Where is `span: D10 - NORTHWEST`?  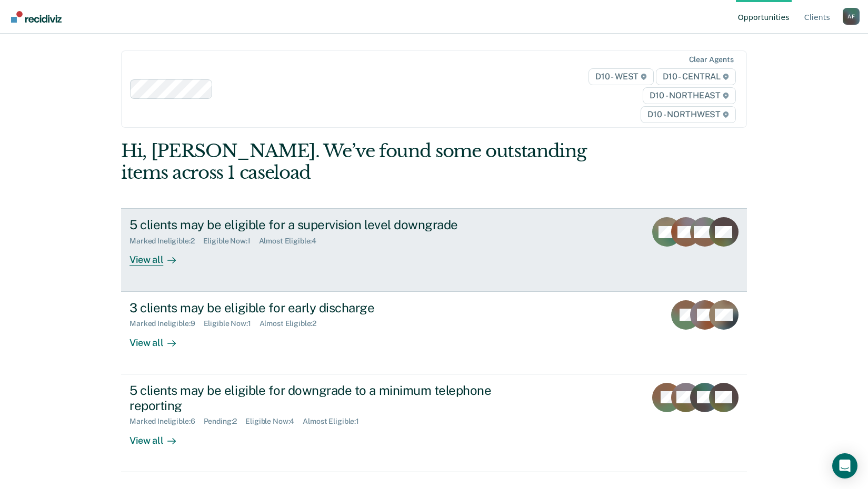
span: D10 - NORTHWEST is located at coordinates (688, 115).